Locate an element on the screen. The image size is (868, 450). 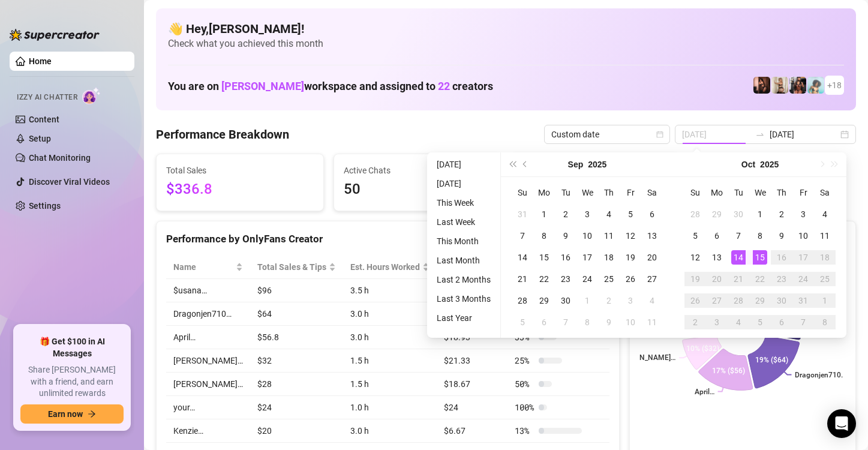
td: 2025-09-18 is located at coordinates (609, 258).